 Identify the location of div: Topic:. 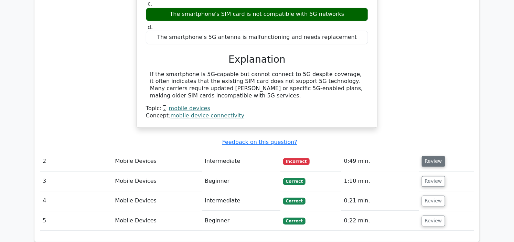
(257, 108).